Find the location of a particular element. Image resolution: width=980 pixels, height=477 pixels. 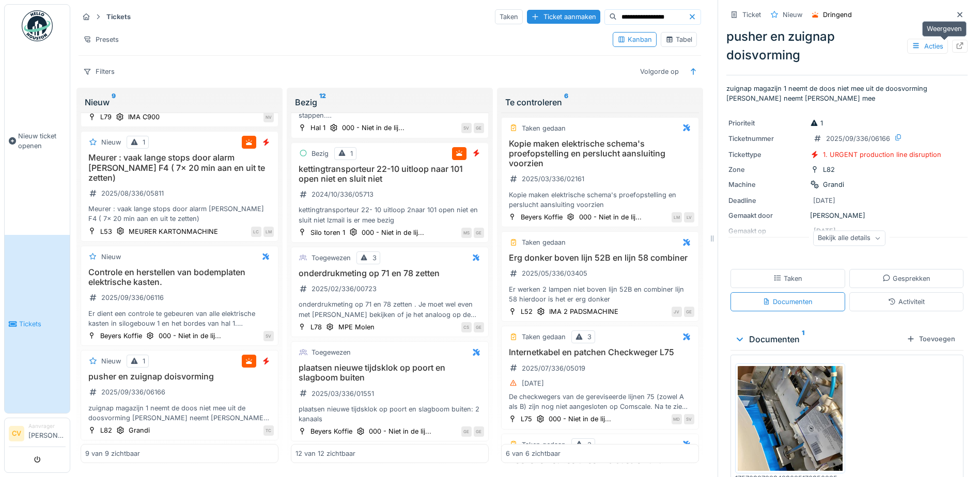

div: L75 is located at coordinates (526, 419).